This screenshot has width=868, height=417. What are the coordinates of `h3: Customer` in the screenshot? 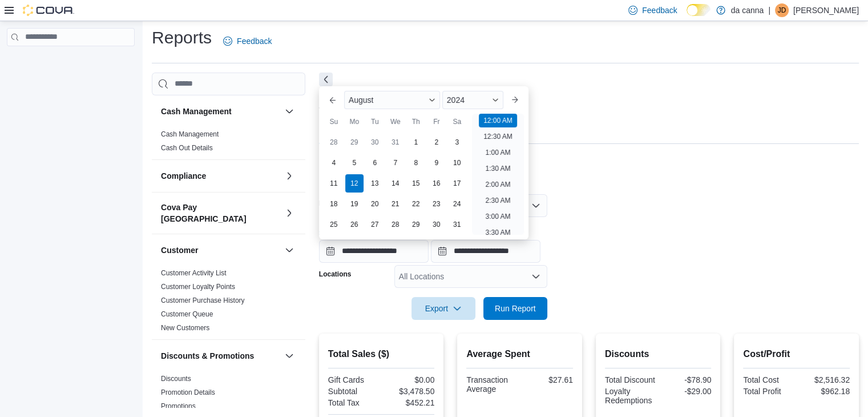 It's located at (179, 250).